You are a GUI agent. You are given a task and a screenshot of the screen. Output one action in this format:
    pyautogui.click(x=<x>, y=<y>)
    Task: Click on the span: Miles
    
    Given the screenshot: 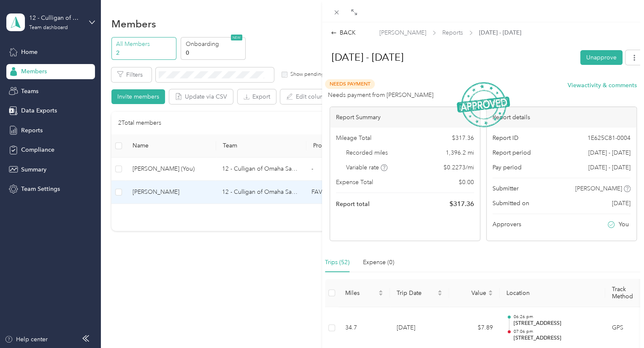 What is the action you would take?
    pyautogui.click(x=361, y=293)
    